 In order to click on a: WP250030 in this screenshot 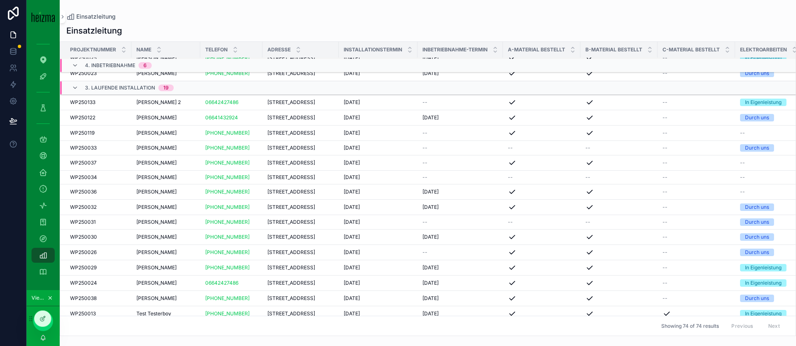, I will do `click(98, 237)`.